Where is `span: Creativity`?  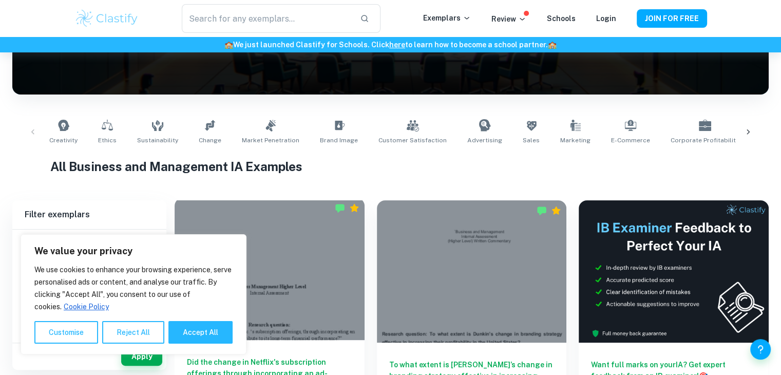 span: Creativity is located at coordinates (63, 140).